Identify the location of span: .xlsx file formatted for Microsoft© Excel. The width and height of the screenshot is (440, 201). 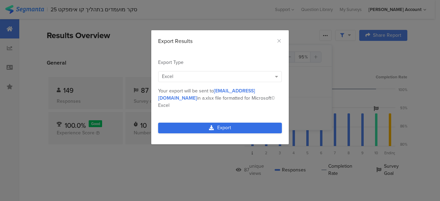
(217, 102).